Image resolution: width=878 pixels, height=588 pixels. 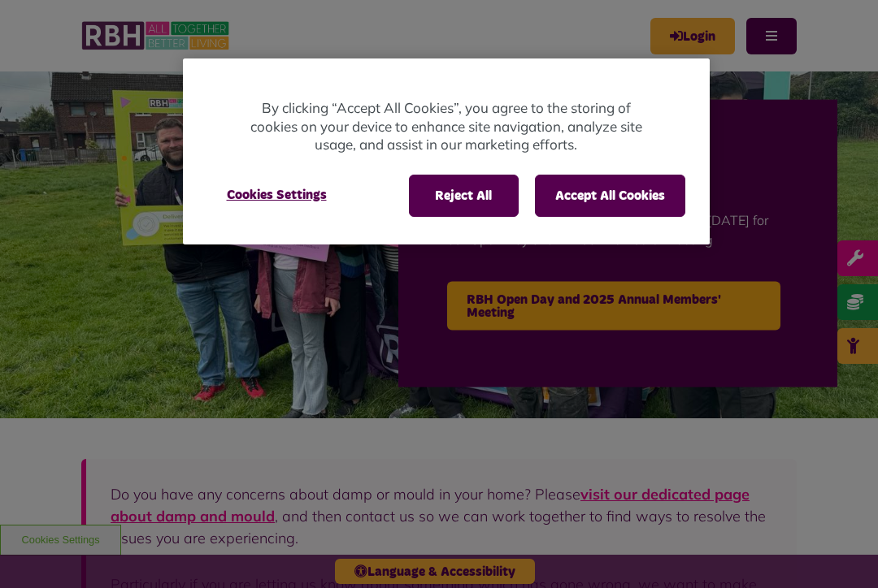 What do you see at coordinates (446, 151) in the screenshot?
I see `div: Cookie banner` at bounding box center [446, 151].